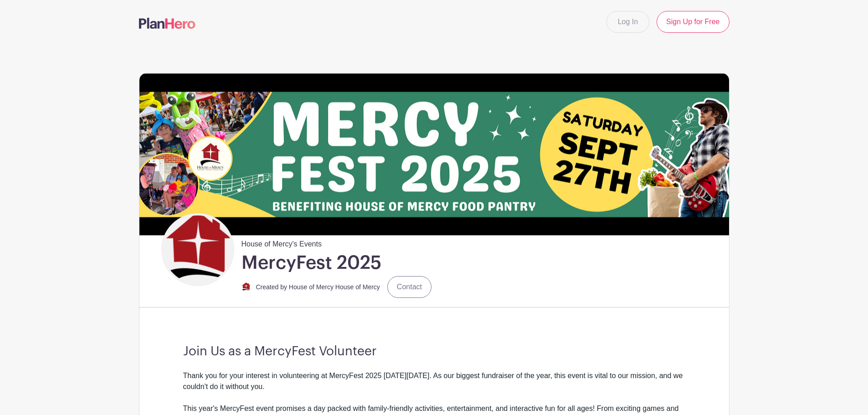  What do you see at coordinates (167, 23) in the screenshot?
I see `img: logo-507f7623f17ff9eddc593b1ce0a138ce2505c220e1c5a4e2b4648c50719b7d32.svg` at bounding box center [167, 23].